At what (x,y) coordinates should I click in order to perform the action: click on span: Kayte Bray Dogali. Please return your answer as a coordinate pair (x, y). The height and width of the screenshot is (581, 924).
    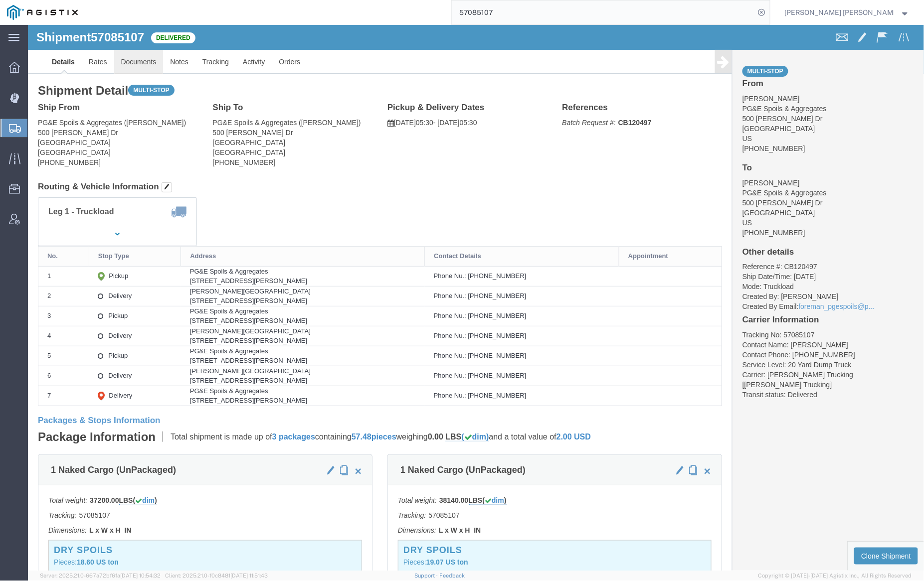
    Looking at the image, I should click on (839, 12).